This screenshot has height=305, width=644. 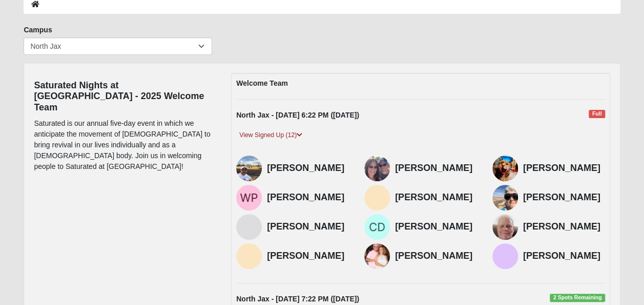 I want to click on a: View Signed Up (12), so click(x=271, y=135).